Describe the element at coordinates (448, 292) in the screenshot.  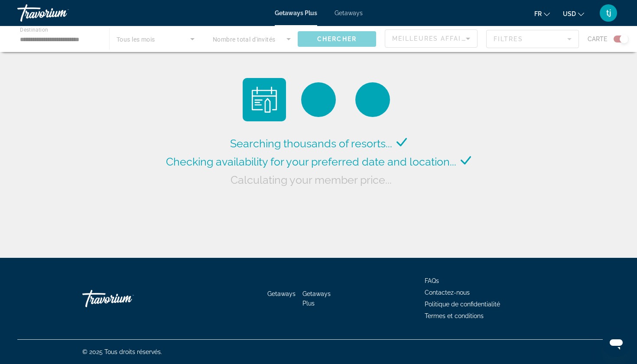
I see `a: Contactez-nous` at that location.